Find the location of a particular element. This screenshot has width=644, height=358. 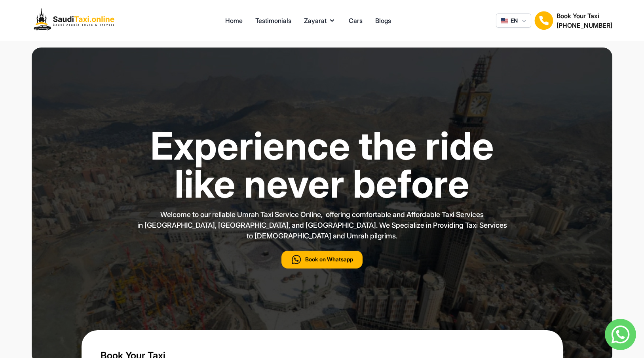

img: Logo is located at coordinates (76, 21).